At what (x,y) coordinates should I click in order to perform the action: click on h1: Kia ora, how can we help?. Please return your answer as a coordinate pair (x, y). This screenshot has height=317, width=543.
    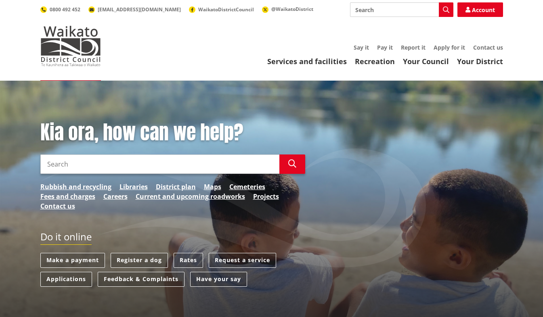
    Looking at the image, I should click on (173, 133).